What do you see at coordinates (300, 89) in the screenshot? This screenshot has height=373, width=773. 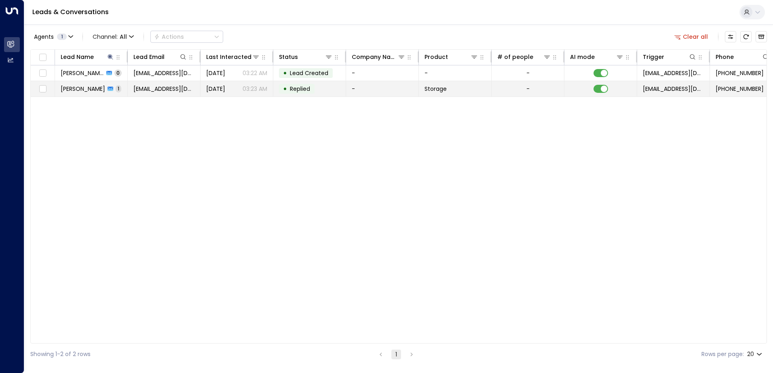 I see `span: Replied` at bounding box center [300, 89].